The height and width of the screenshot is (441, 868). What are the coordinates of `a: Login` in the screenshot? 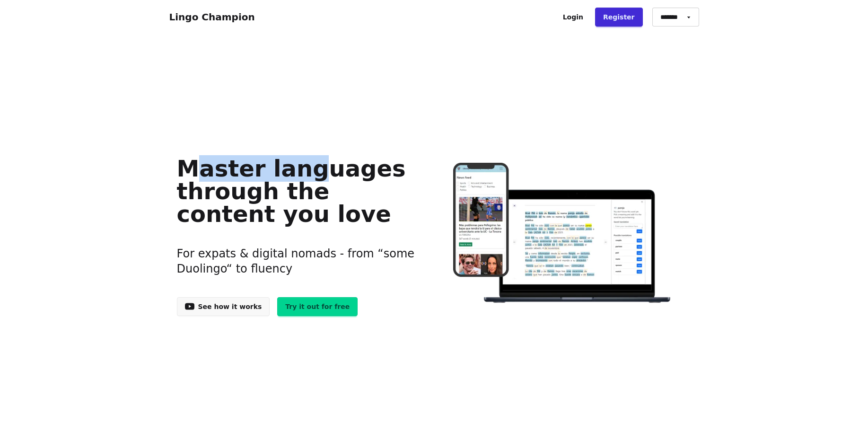 It's located at (573, 17).